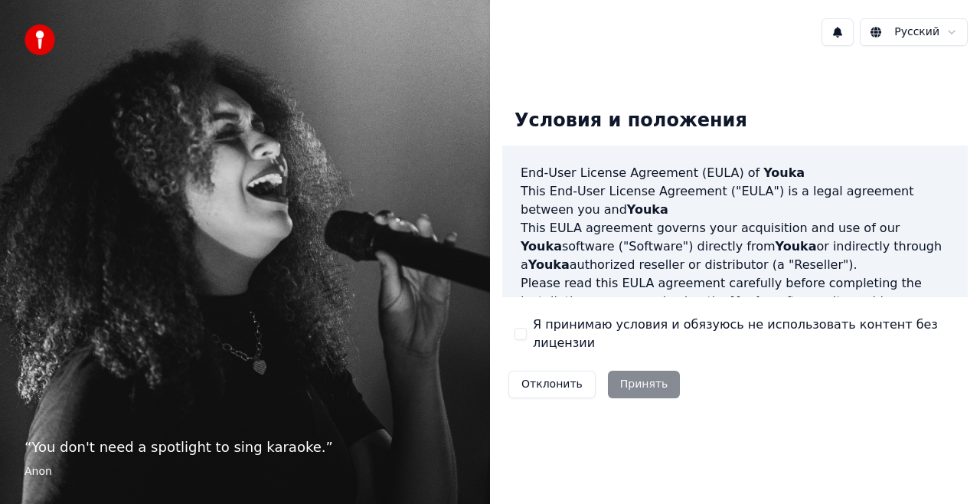 The height and width of the screenshot is (504, 980). Describe the element at coordinates (735, 310) in the screenshot. I see `p: Please read this EULA agreement carefully before completing the installation process and using th...` at that location.